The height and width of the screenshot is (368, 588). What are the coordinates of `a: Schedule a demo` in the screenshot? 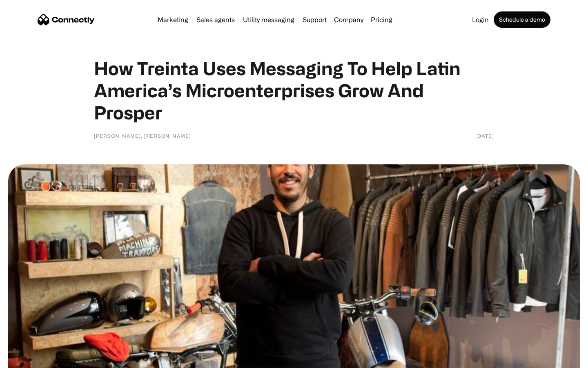 It's located at (521, 19).